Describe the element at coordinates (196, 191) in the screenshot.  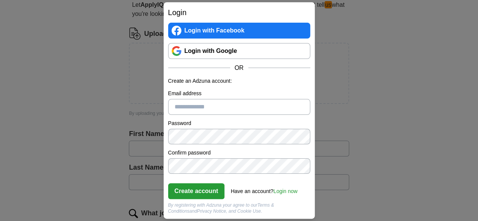
I see `button: Create account` at that location.